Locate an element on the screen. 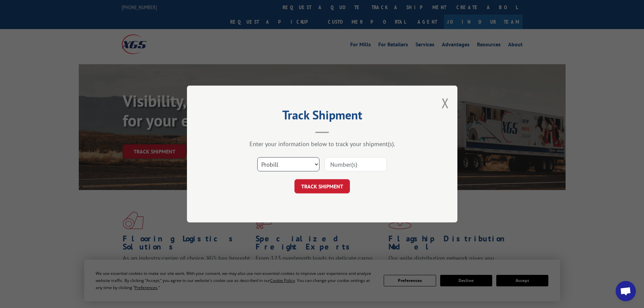 The width and height of the screenshot is (644, 308). input: Number(s) is located at coordinates (356, 165).